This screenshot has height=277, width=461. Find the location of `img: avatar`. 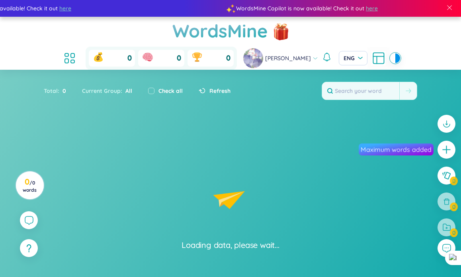

img: avatar is located at coordinates (253, 58).